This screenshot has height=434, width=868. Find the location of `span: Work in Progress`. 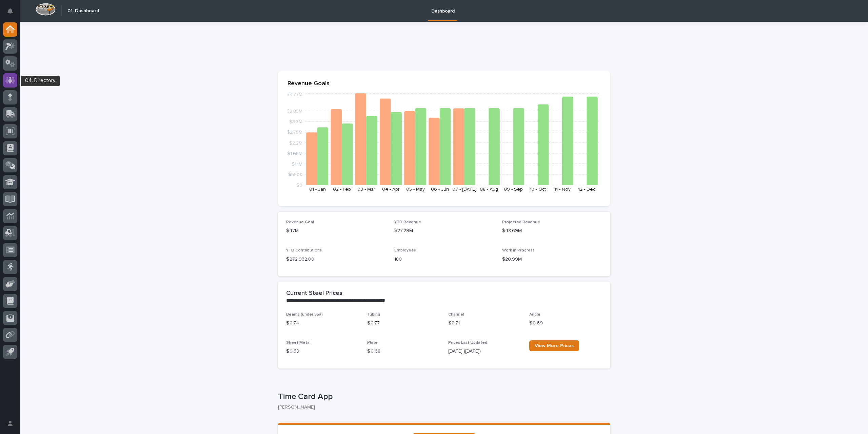

span: Work in Progress is located at coordinates (518, 250).